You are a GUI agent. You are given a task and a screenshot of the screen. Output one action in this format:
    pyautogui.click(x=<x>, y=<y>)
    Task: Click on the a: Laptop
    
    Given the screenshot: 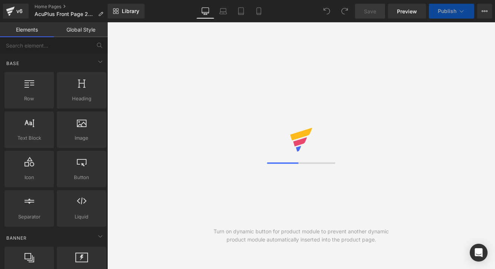 What is the action you would take?
    pyautogui.click(x=223, y=11)
    